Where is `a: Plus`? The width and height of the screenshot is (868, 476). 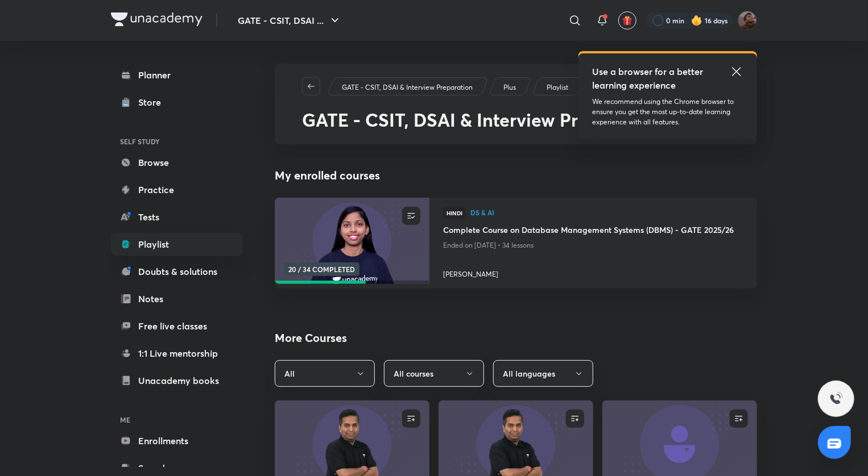 a: Plus is located at coordinates (510, 88).